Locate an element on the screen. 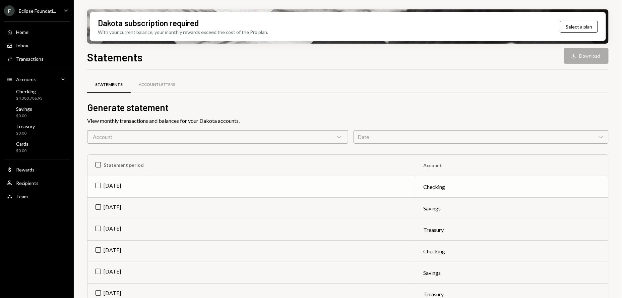  td: Treasury is located at coordinates (512, 230).